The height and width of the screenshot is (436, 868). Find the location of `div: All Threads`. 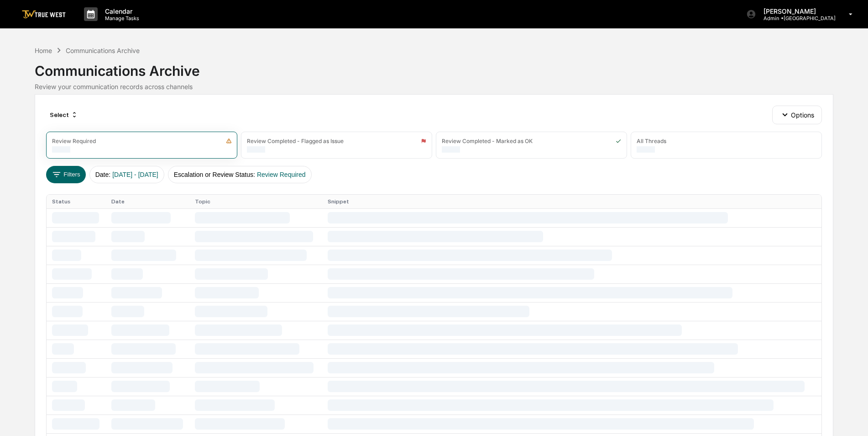

div: All Threads is located at coordinates (651, 141).